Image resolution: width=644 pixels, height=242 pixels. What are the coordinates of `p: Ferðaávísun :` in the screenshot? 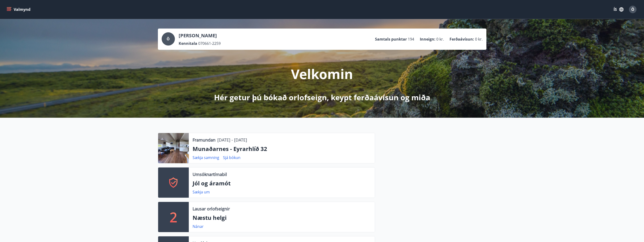 It's located at (462, 39).